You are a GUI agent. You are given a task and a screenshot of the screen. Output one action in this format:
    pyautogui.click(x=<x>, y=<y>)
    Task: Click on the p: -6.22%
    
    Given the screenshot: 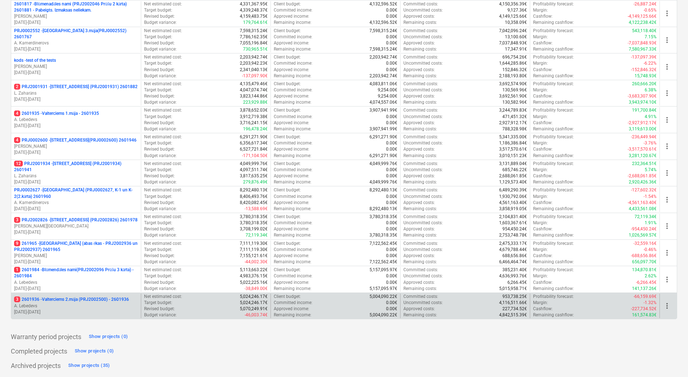 What is the action you would take?
    pyautogui.click(x=650, y=63)
    